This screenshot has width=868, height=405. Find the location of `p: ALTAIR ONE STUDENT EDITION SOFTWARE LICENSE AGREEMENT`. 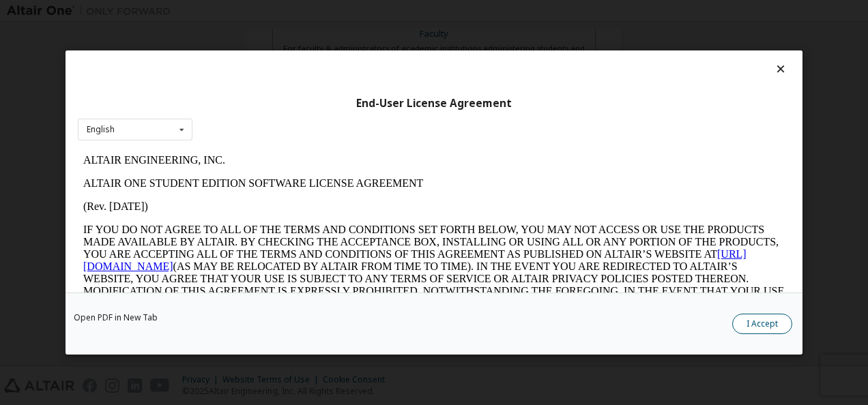

p: ALTAIR ONE STUDENT EDITION SOFTWARE LICENSE AGREEMENT is located at coordinates (356, 35).